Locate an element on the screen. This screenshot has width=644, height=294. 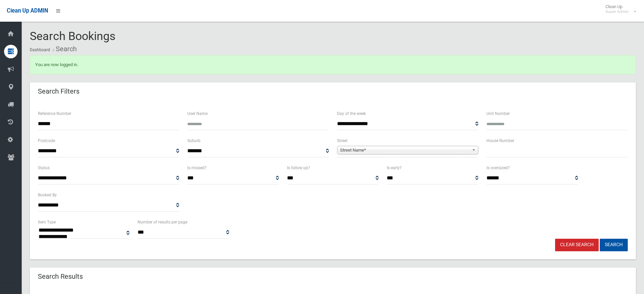
small: Super Admin is located at coordinates (617, 12).